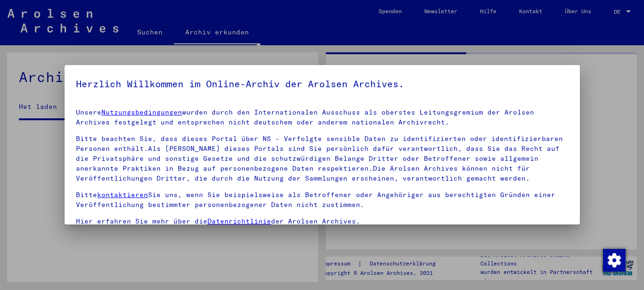  Describe the element at coordinates (322, 221) in the screenshot. I see `p: Hier erfahren Sie mehr über die der Arolsen Archives.` at that location.